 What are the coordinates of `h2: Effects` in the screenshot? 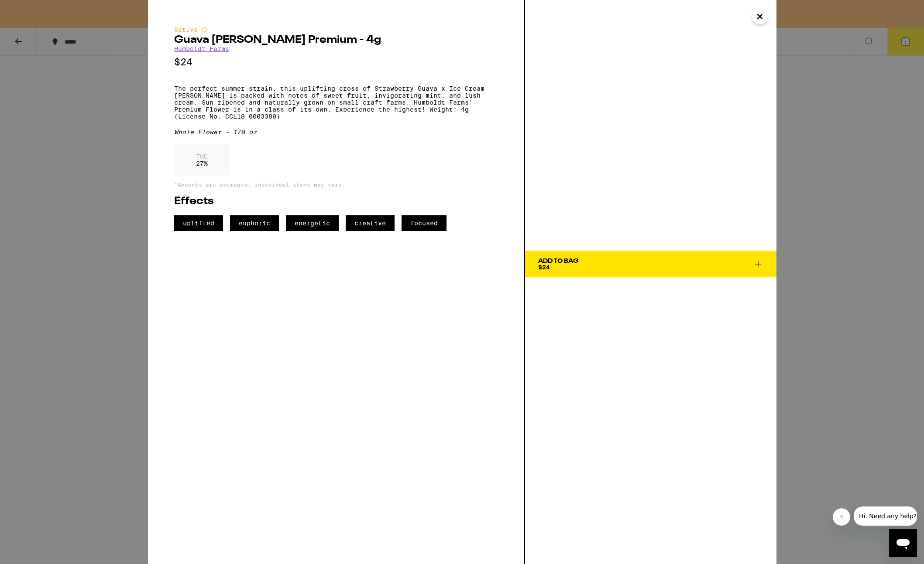 It's located at (336, 202).